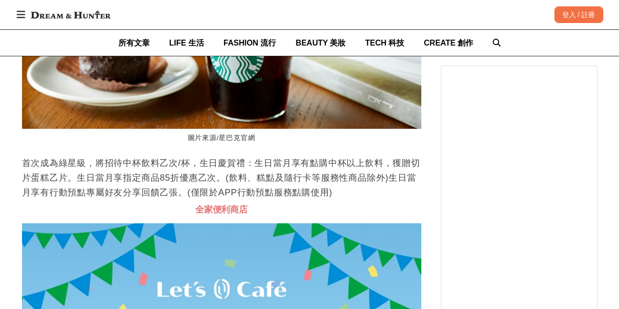 The width and height of the screenshot is (619, 309). Describe the element at coordinates (221, 209) in the screenshot. I see `span: 全家便利商店` at that location.